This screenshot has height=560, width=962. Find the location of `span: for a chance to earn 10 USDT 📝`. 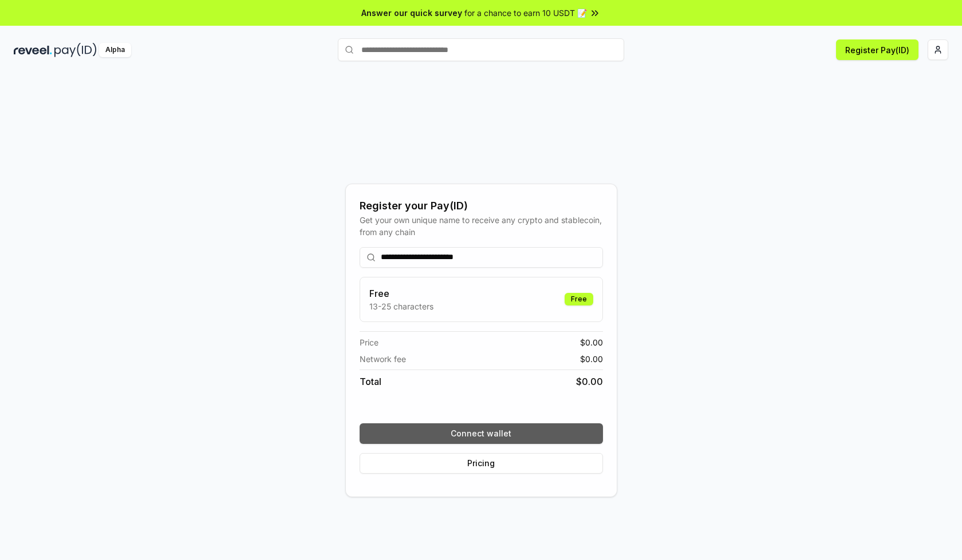

span: for a chance to earn 10 USDT 📝 is located at coordinates (526, 13).